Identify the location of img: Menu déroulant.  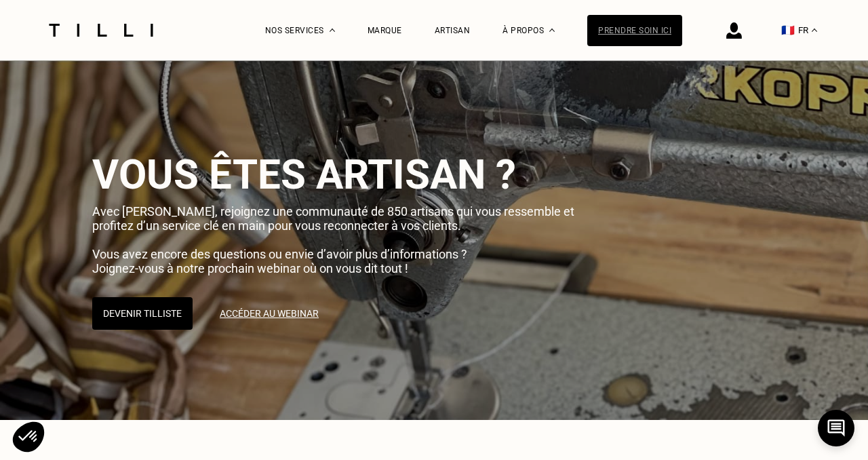
(333, 30).